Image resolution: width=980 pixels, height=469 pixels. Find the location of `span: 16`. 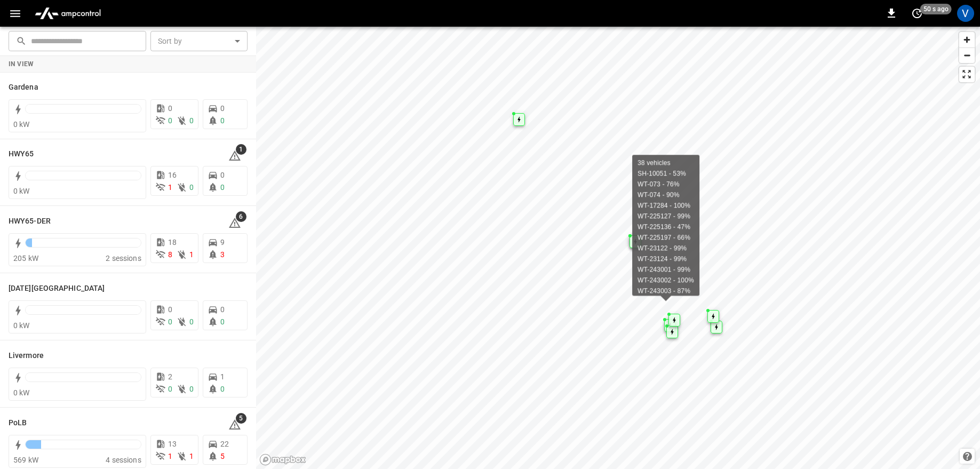

span: 16 is located at coordinates (172, 175).